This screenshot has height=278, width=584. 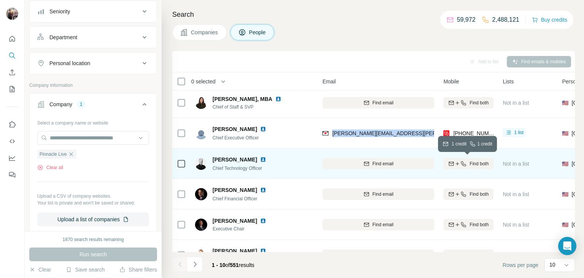 I want to click on span: Executive Chair, so click(x=244, y=229).